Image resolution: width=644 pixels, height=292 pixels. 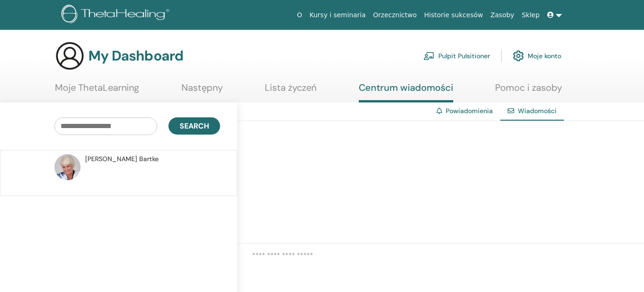 I want to click on a: Centrum wiadomości, so click(x=406, y=92).